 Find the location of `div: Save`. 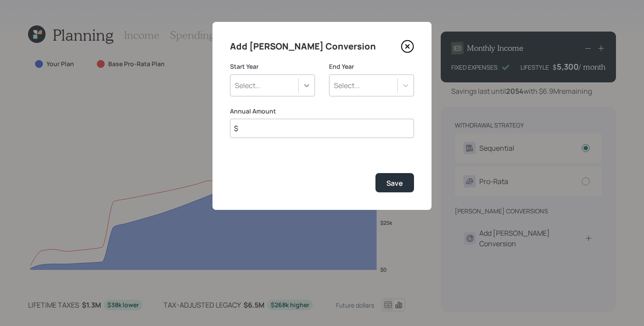

div: Save is located at coordinates (395, 183).